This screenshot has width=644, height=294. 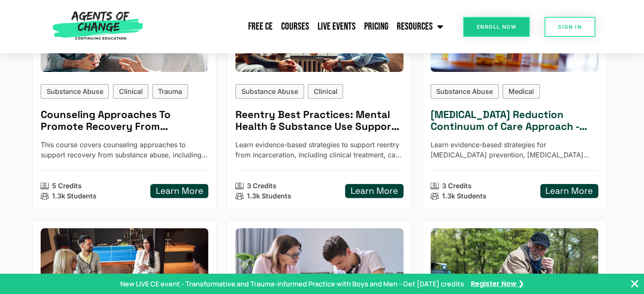 I want to click on a: Resources, so click(x=420, y=27).